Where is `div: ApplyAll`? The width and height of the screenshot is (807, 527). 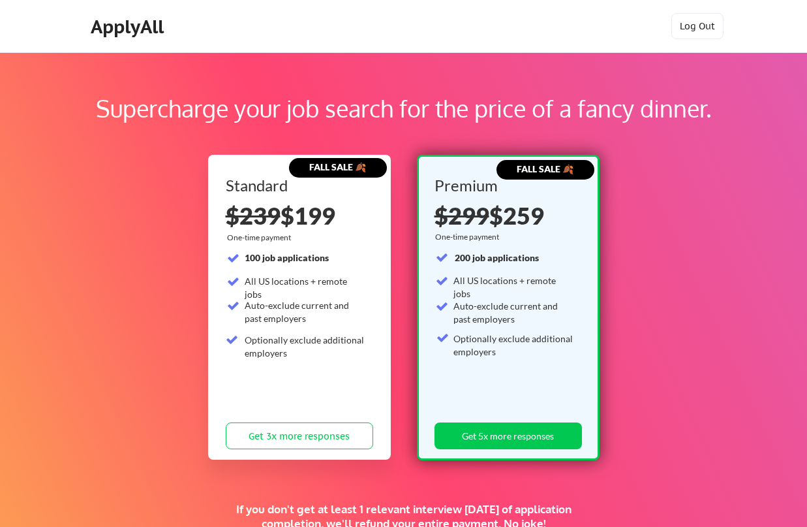
div: ApplyAll is located at coordinates (129, 27).